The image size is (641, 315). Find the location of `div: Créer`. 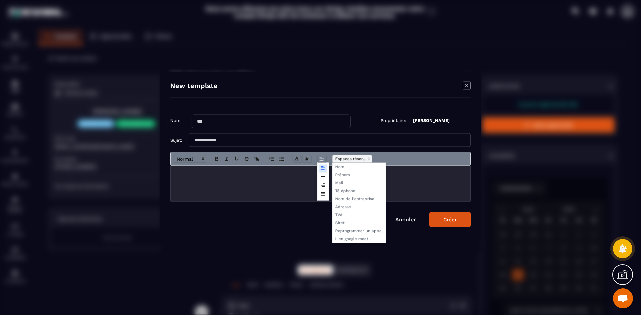

div: Créer is located at coordinates (450, 220).